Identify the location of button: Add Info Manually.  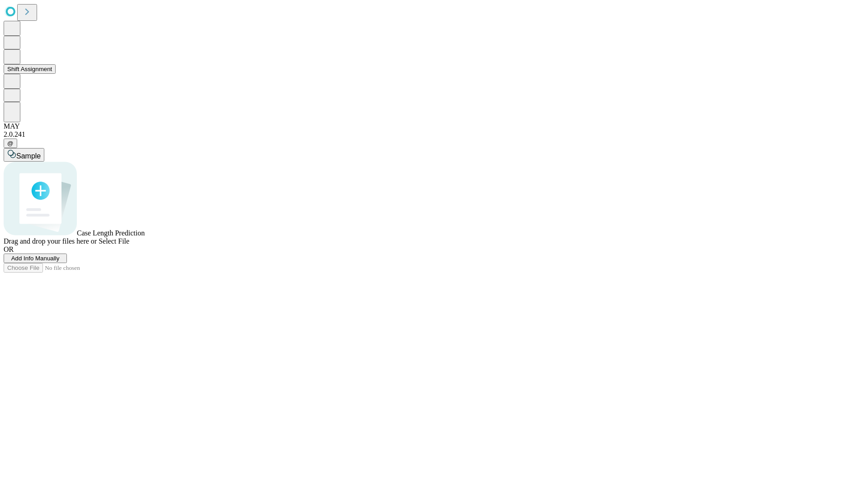
(36, 258).